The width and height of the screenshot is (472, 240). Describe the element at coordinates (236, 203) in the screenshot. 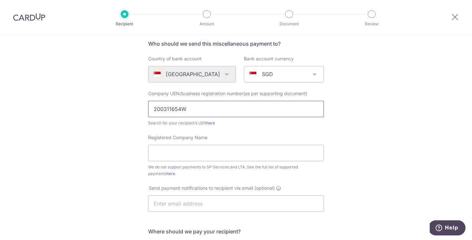

I see `input: Enter email address` at that location.